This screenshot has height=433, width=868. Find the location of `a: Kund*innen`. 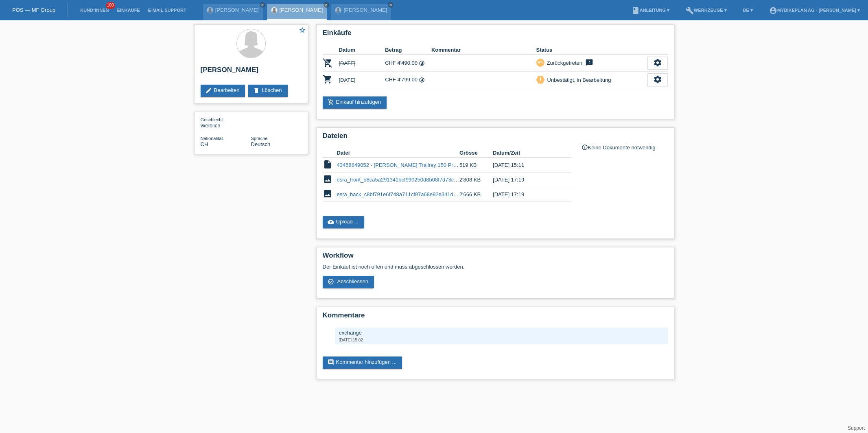

a: Kund*innen is located at coordinates (94, 10).